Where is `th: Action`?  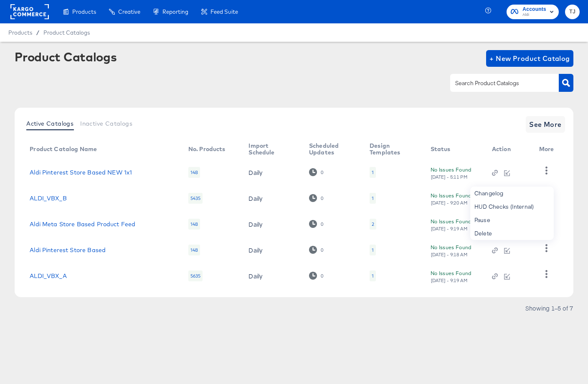
th: Action is located at coordinates (508, 149).